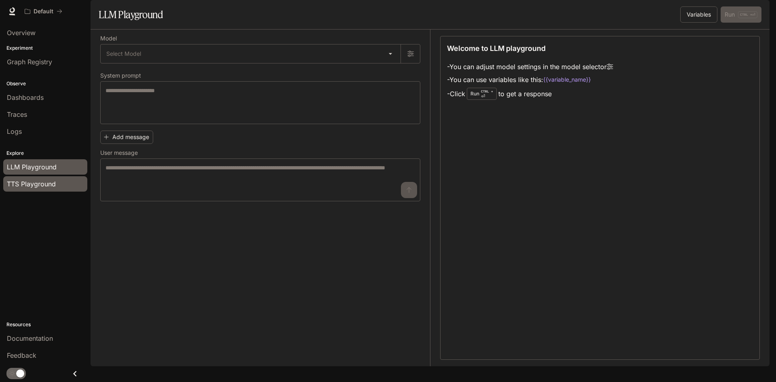 The width and height of the screenshot is (776, 382). I want to click on div: Run, so click(482, 94).